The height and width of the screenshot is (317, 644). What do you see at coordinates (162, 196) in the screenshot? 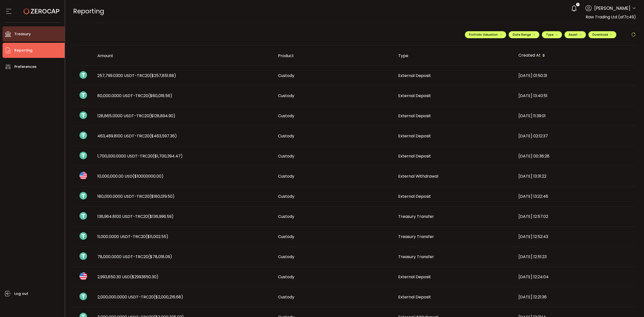
I see `span: ($180,019.50)` at bounding box center [162, 196].